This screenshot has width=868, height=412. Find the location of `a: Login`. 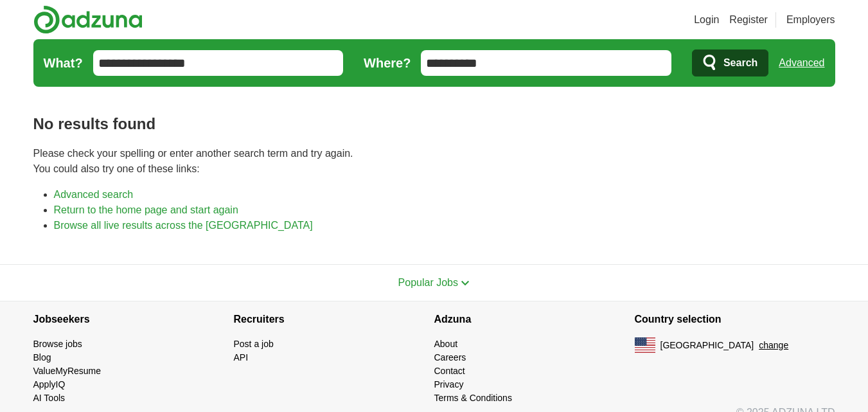

a: Login is located at coordinates (705, 20).